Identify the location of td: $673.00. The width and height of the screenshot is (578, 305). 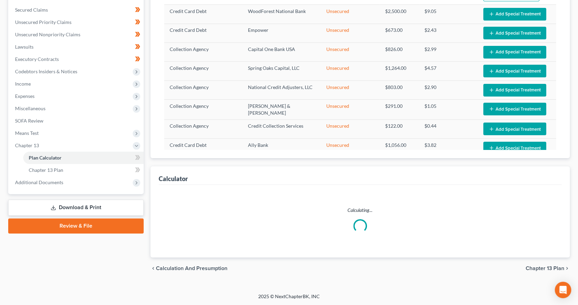
(399, 33).